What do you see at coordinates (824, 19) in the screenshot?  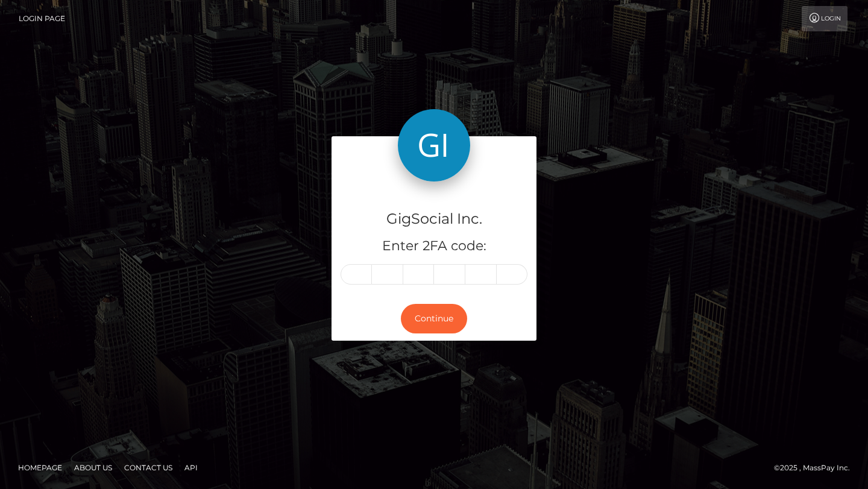 I see `a: Login` at bounding box center [824, 19].